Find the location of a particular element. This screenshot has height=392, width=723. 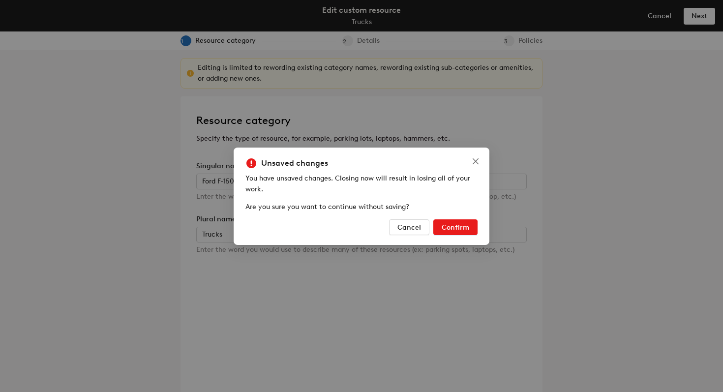

span: Confirm is located at coordinates (456, 227).